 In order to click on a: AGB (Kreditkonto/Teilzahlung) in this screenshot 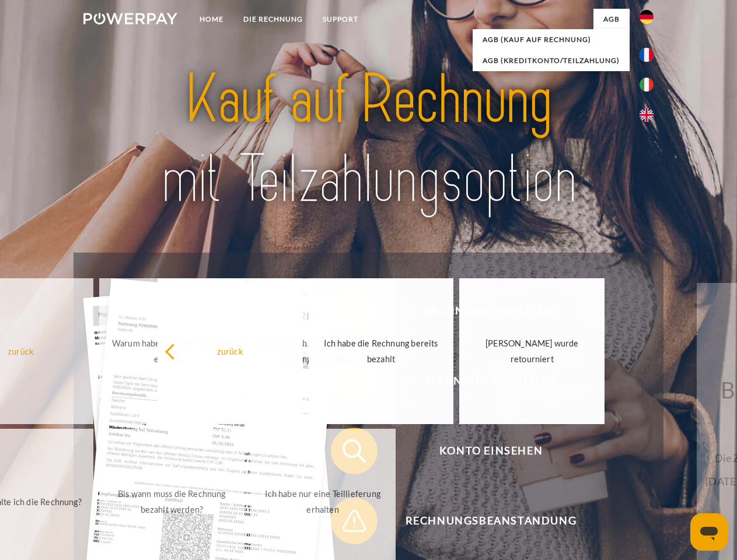, I will do `click(551, 61)`.